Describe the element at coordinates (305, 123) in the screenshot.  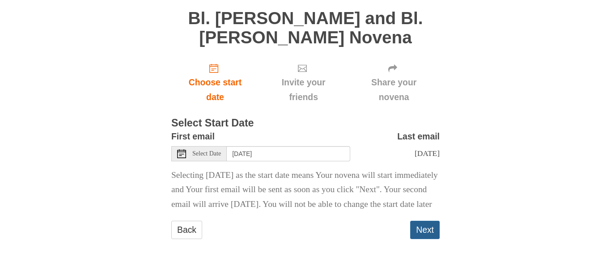
I see `h3: Select Start Date` at that location.